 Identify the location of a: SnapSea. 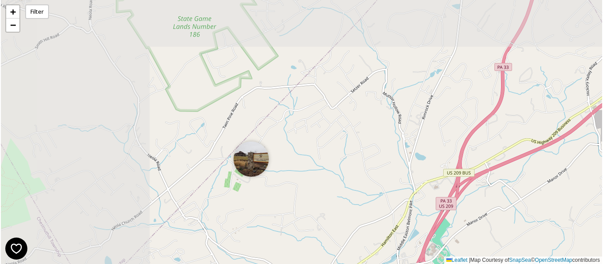
(519, 260).